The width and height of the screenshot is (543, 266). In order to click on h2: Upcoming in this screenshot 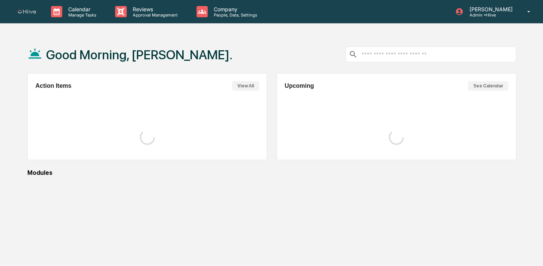, I will do `click(299, 86)`.